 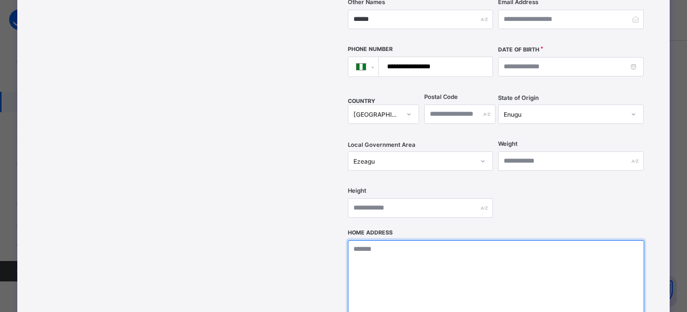 I want to click on div: Ezeagu, so click(x=413, y=161).